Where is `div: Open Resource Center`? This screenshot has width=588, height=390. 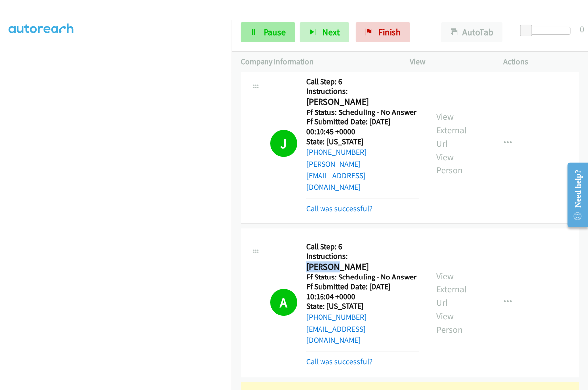 div: Open Resource Center is located at coordinates (18, 39).